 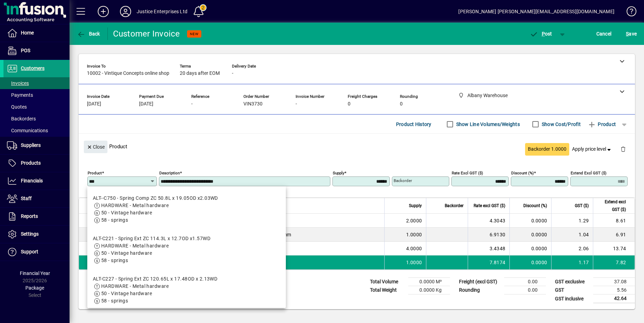 I want to click on span: Suppliers, so click(x=31, y=145).